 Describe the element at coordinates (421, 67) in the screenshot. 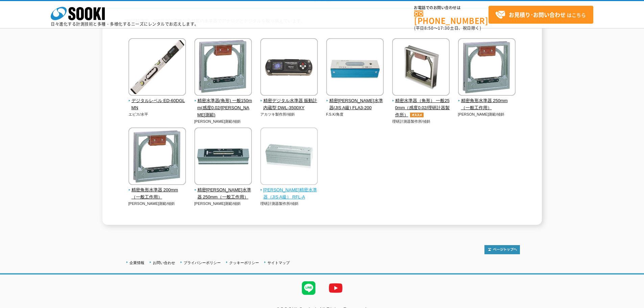

I see `img: 精密水準器（角形） 一般250mm（感度0.02/理研計器製作所）` at that location.